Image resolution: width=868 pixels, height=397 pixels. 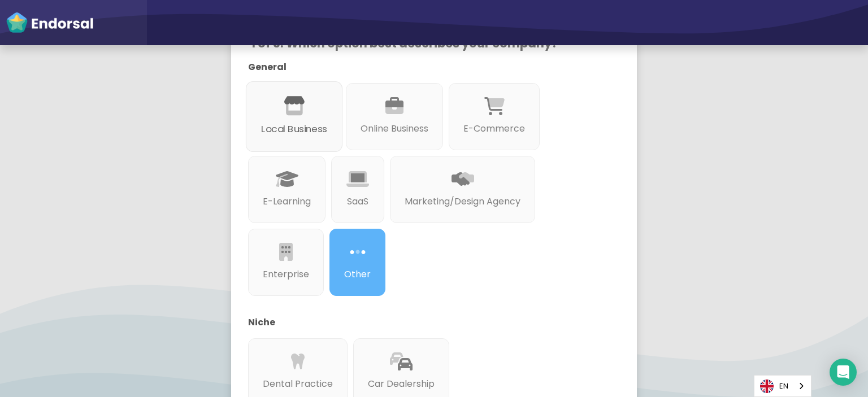 What do you see at coordinates (394, 129) in the screenshot?
I see `p: Online Business` at bounding box center [394, 129].